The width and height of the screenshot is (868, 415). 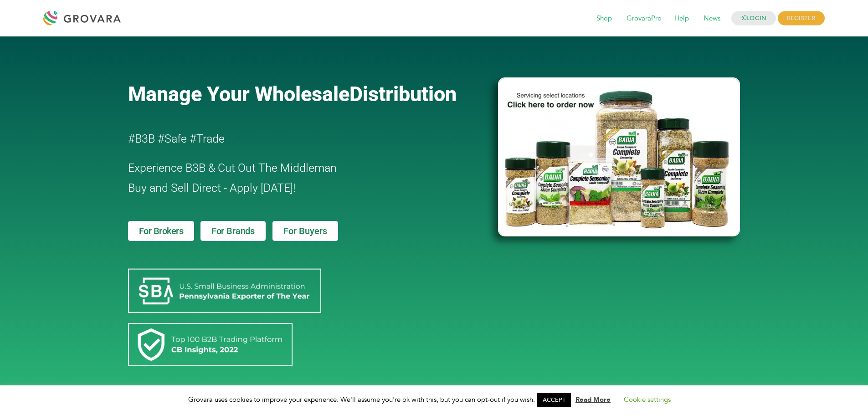 What do you see at coordinates (287, 139) in the screenshot?
I see `h2: #B3B #Safe #Trade` at bounding box center [287, 139].